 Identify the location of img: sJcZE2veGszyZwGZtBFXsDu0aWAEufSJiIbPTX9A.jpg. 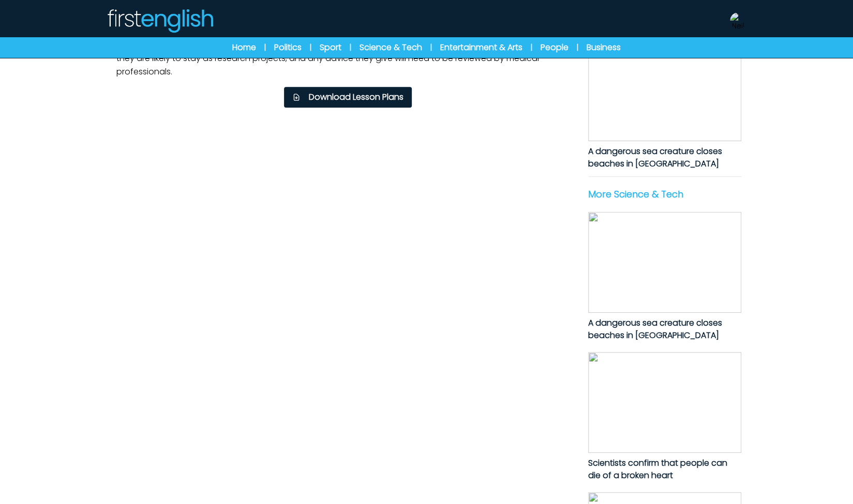
(664, 402).